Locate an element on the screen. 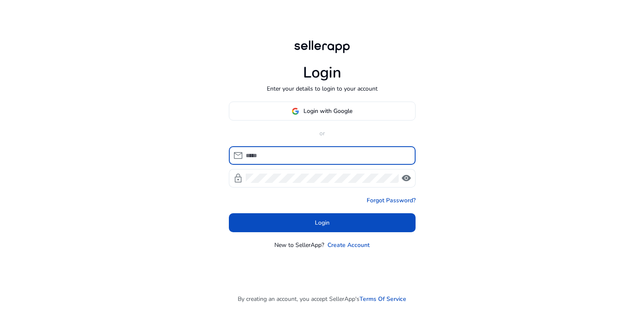 Image resolution: width=644 pixels, height=311 pixels. img: google-logo.svg is located at coordinates (296, 111).